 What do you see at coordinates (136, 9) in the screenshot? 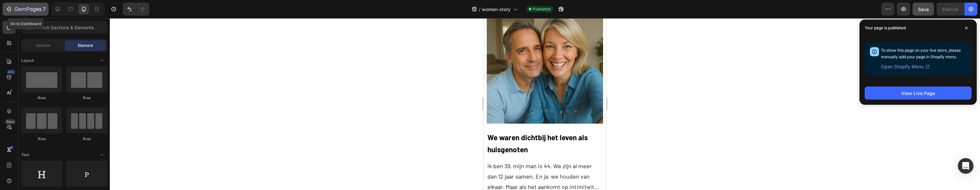
I see `div: Undo/Redo` at bounding box center [136, 9].